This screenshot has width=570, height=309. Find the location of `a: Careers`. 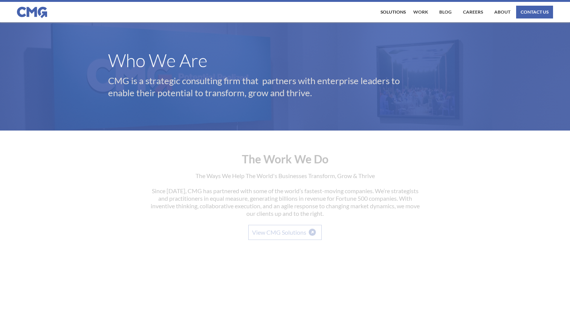

a: Careers is located at coordinates (473, 12).